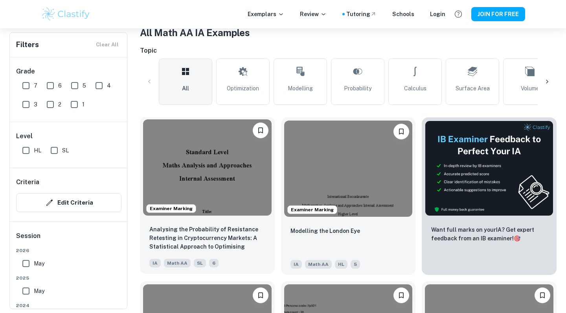 Image resolution: width=566 pixels, height=313 pixels. I want to click on span: All, so click(186, 88).